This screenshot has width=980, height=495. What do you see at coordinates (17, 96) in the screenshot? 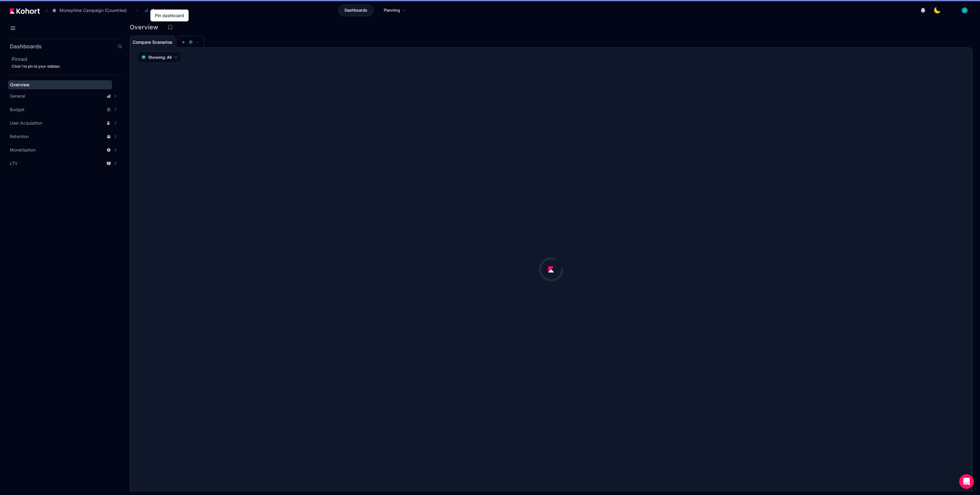
I see `span: General` at bounding box center [17, 96].